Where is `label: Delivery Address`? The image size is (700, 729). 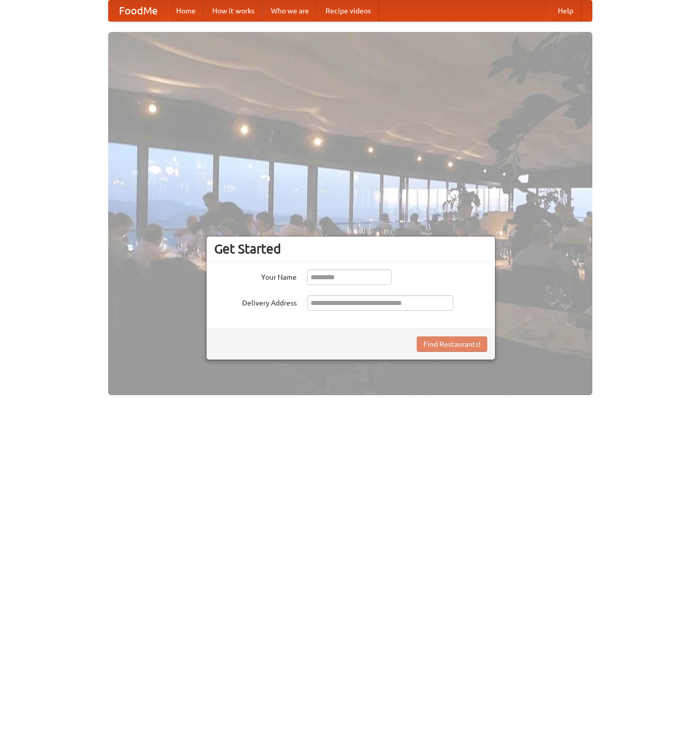 label: Delivery Address is located at coordinates (256, 301).